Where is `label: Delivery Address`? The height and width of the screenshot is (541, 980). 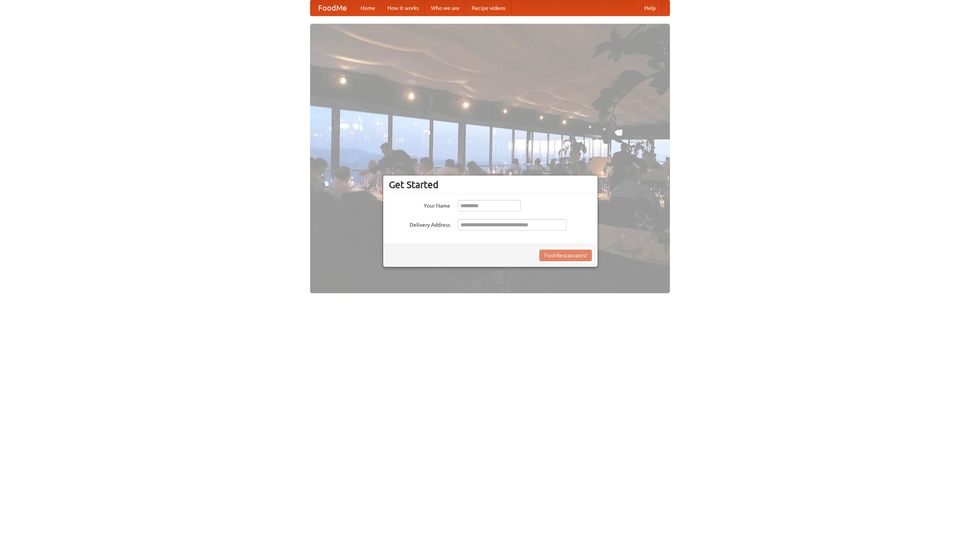 label: Delivery Address is located at coordinates (419, 224).